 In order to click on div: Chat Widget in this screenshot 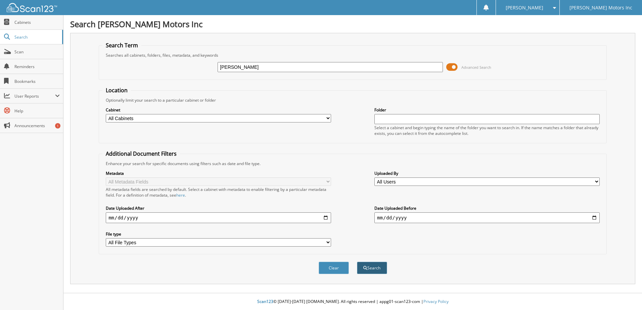, I will do `click(625, 294)`.